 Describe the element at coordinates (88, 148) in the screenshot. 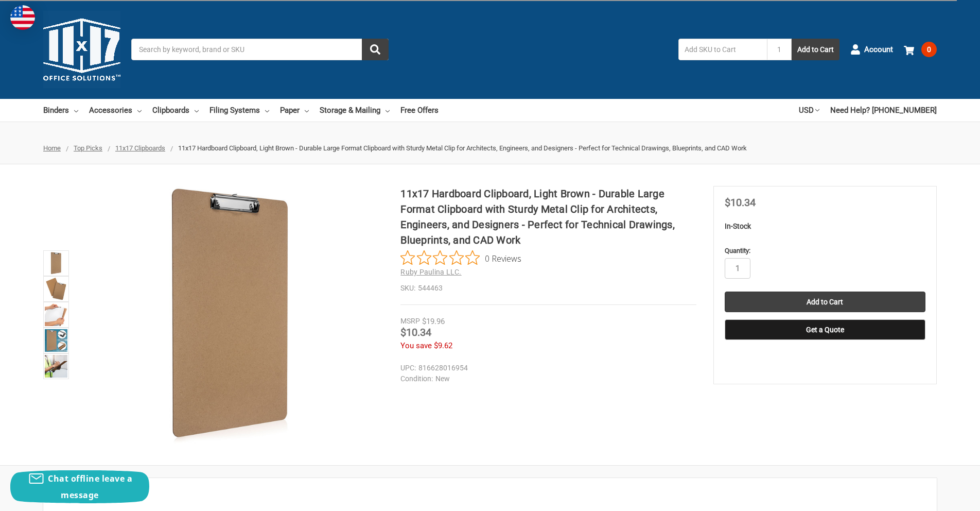

I see `span: Top Picks` at that location.